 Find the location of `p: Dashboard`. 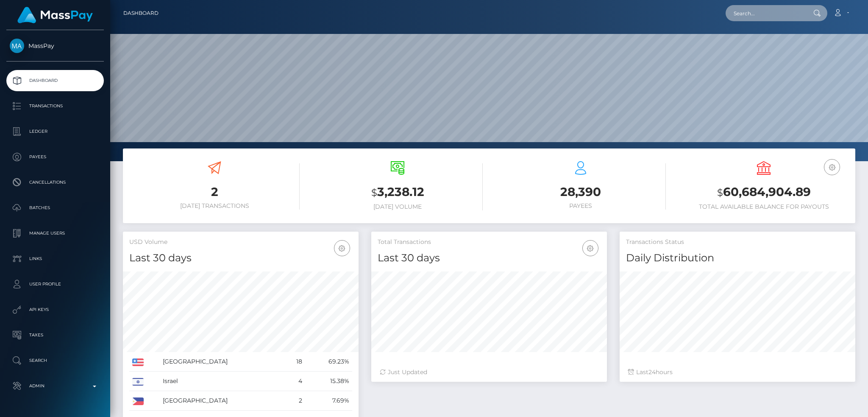

p: Dashboard is located at coordinates (55, 81).